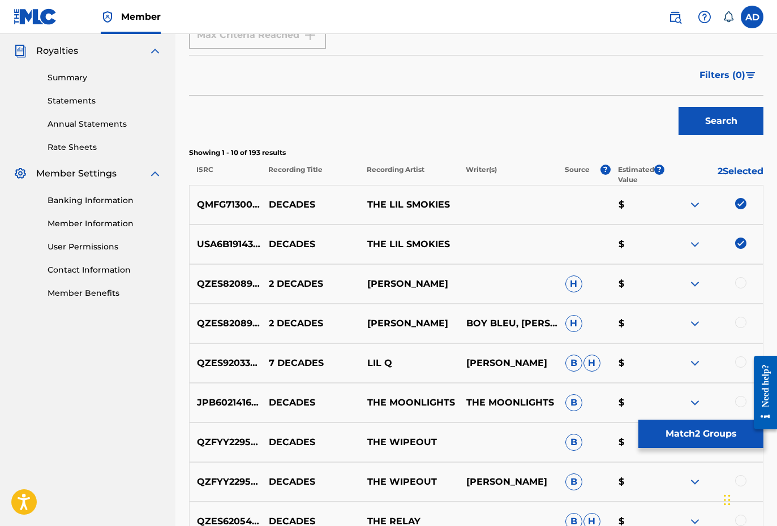 The height and width of the screenshot is (526, 777). Describe the element at coordinates (57, 51) in the screenshot. I see `span: Royalties` at that location.